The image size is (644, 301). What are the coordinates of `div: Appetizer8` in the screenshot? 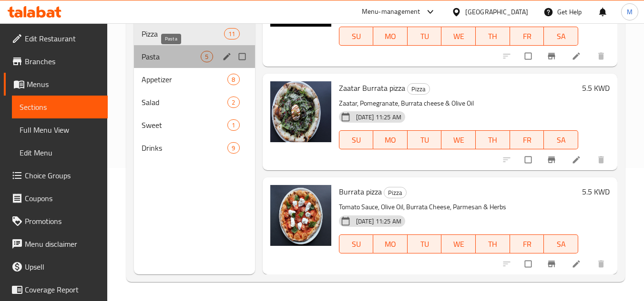 It's located at (194, 79).